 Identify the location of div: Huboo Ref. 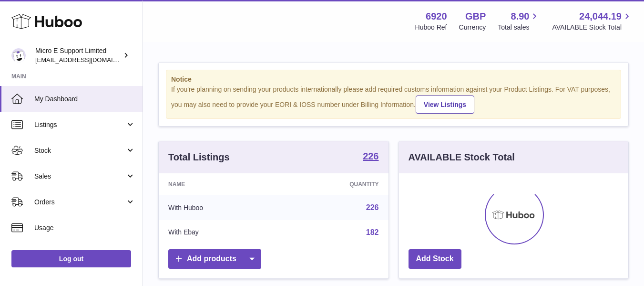
(431, 27).